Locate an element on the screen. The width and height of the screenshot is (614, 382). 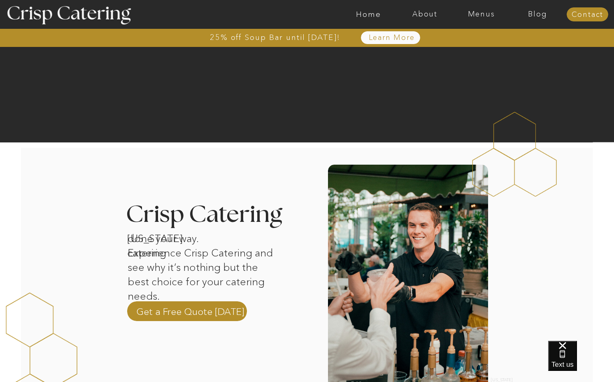
nav: Menus is located at coordinates (481, 14).